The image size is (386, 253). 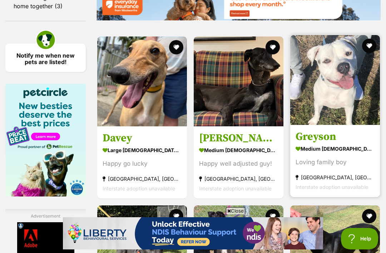 I want to click on div: Happy go lucky, so click(x=142, y=163).